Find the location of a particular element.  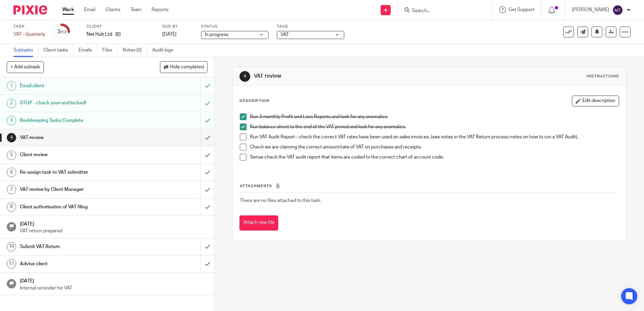

p: Internal reminder for VAT is located at coordinates (114, 288).